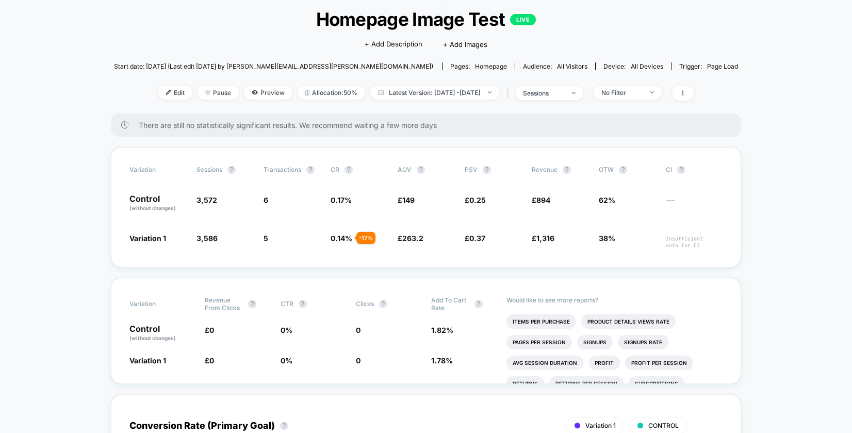 This screenshot has height=433, width=852. What do you see at coordinates (342, 238) in the screenshot?
I see `span: 0.14 %` at bounding box center [342, 238].